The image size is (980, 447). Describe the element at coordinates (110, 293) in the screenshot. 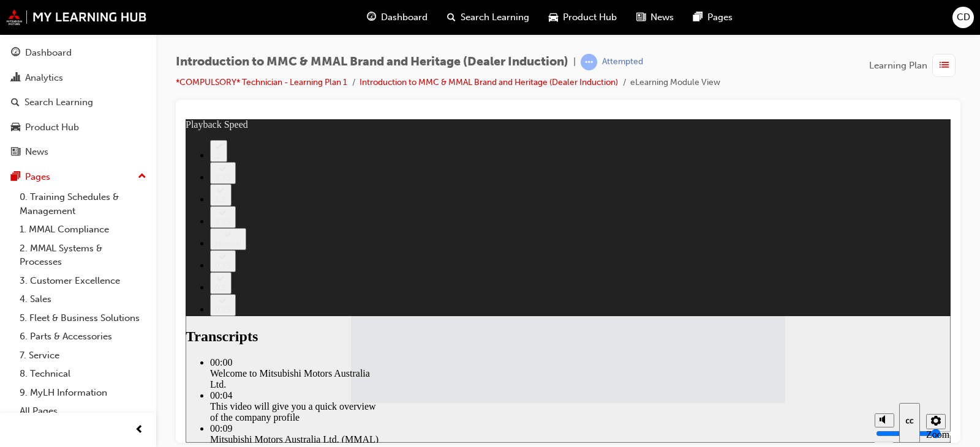

I see `div: This video will give you a quick overview of the company profile​` at that location.